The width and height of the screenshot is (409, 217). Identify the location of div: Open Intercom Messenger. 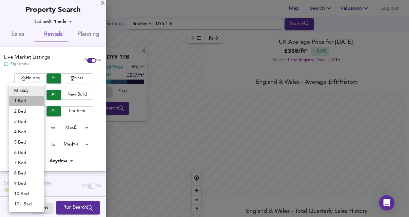
(387, 202).